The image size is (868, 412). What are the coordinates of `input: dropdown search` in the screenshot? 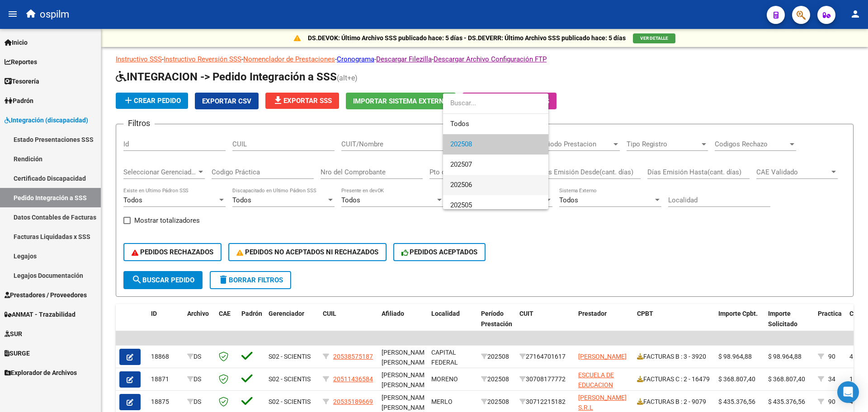 It's located at (496, 103).